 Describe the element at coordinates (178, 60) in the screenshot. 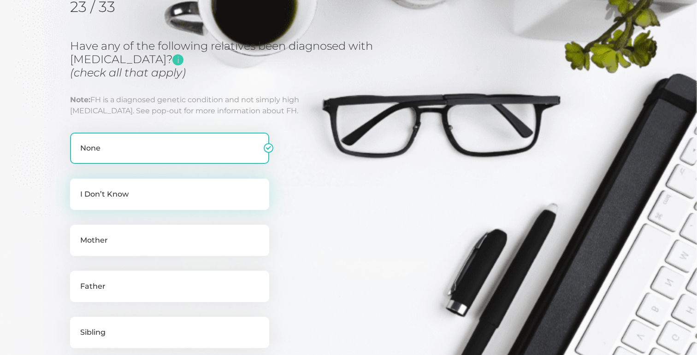

I see `span: i` at that location.